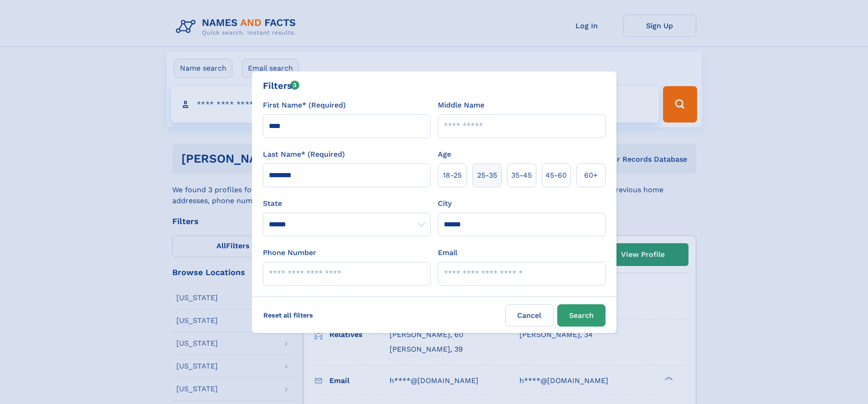 The height and width of the screenshot is (404, 868). I want to click on span: 18‑25, so click(452, 175).